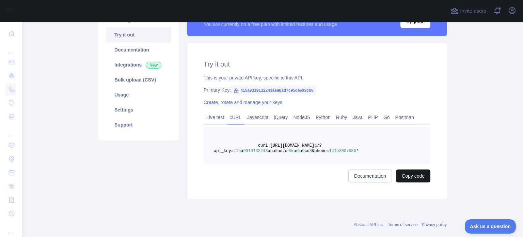 This screenshot has height=237, width=523. What do you see at coordinates (139, 80) in the screenshot?
I see `a: Bulk upload (CSV)` at bounding box center [139, 80].